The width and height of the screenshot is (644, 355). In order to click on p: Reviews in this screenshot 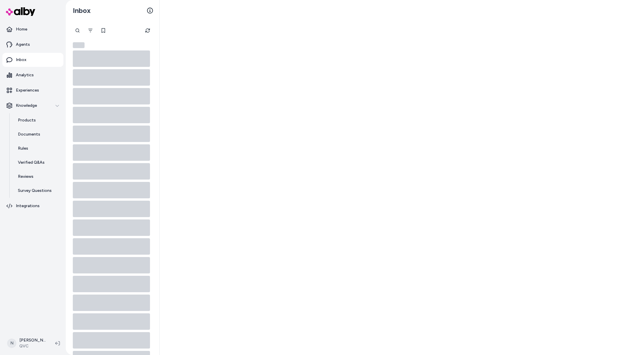, I will do `click(25, 177)`.